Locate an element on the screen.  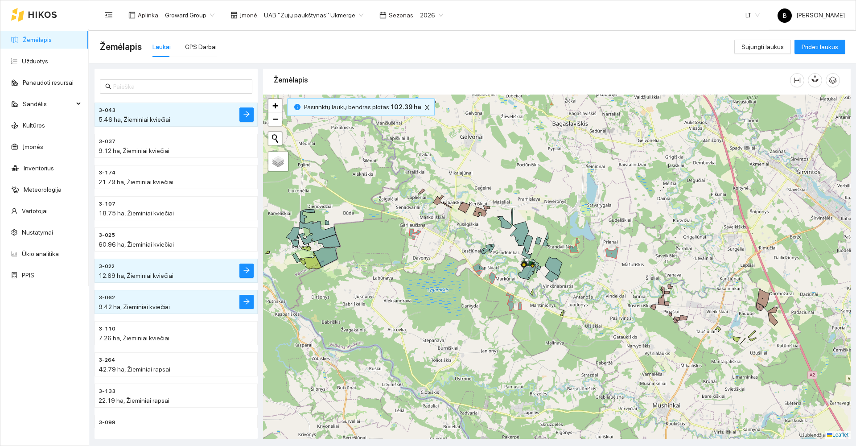
span: 3-099 is located at coordinates (107, 422).